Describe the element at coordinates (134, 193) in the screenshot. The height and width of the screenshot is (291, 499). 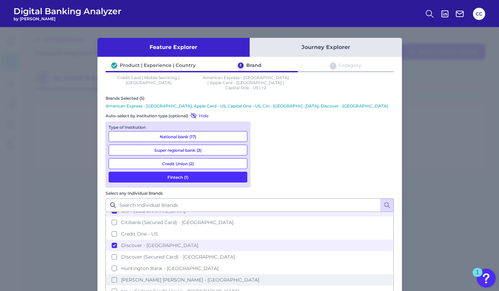
I see `label: Select any Individual Brands` at that location.